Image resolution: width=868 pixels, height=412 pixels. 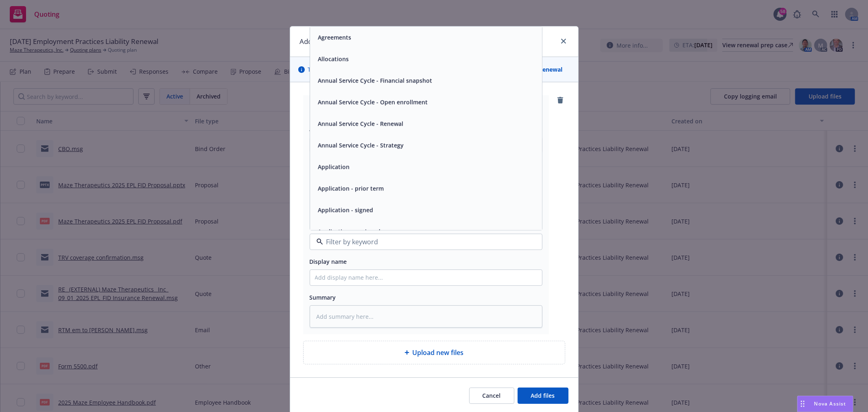 What do you see at coordinates (361, 123) in the screenshot?
I see `span: Annual Service Cycle - Renewal` at bounding box center [361, 123].